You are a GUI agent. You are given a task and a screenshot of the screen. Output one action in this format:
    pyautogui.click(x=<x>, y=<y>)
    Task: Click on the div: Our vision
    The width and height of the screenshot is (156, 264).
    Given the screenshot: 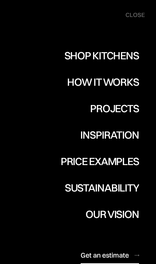 What is the action you would take?
    pyautogui.click(x=112, y=214)
    